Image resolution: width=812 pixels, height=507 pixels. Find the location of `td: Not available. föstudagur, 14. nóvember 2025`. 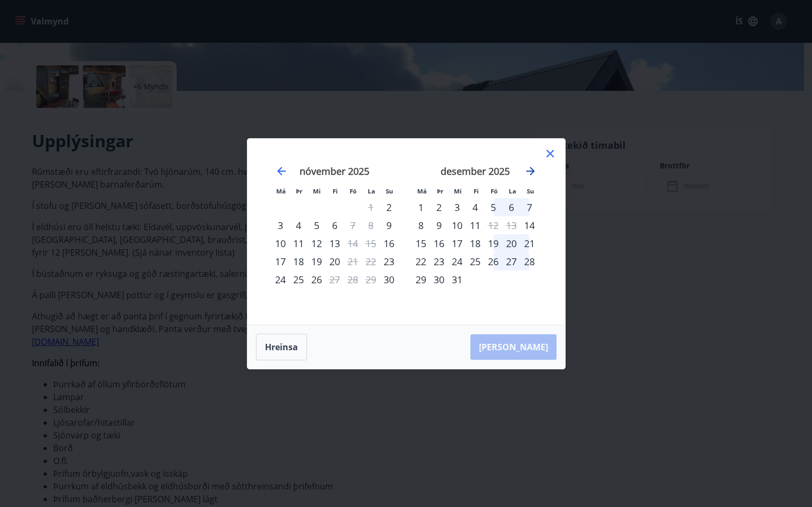

td: Not available. föstudagur, 14. nóvember 2025 is located at coordinates (353, 243).